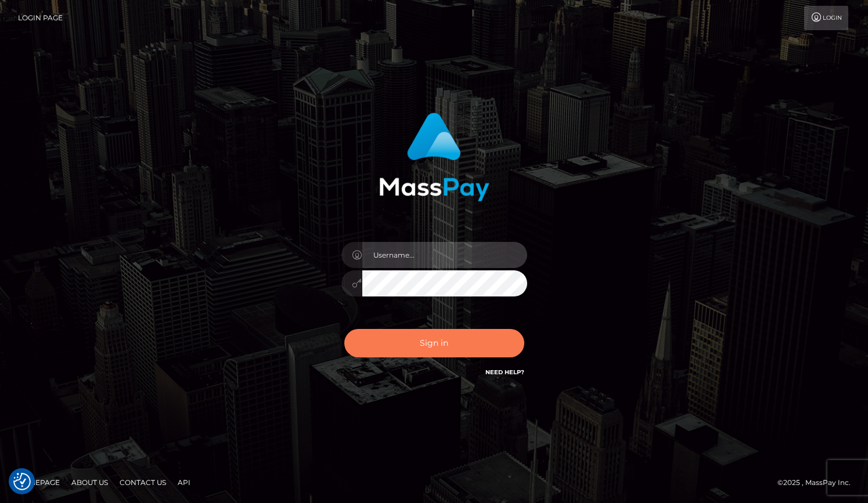 The height and width of the screenshot is (503, 868). Describe the element at coordinates (434, 343) in the screenshot. I see `button: Sign in` at that location.